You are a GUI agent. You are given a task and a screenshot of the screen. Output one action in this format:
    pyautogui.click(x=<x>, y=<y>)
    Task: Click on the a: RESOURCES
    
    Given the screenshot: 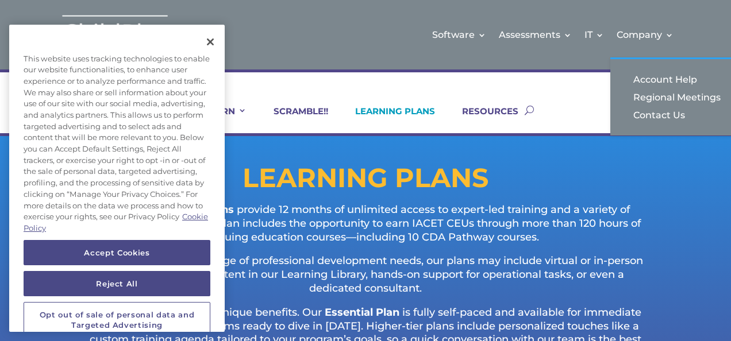 What is the action you would take?
    pyautogui.click(x=482, y=119)
    